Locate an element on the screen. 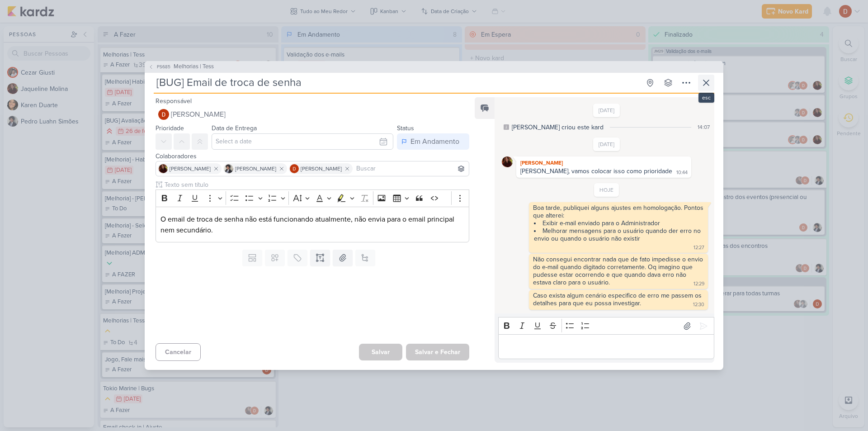 The width and height of the screenshot is (868, 431). div: 10:44 is located at coordinates (682, 173).